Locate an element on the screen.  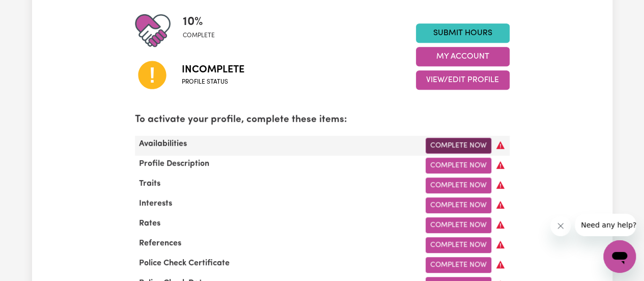
span: Availabilities is located at coordinates (163, 144).